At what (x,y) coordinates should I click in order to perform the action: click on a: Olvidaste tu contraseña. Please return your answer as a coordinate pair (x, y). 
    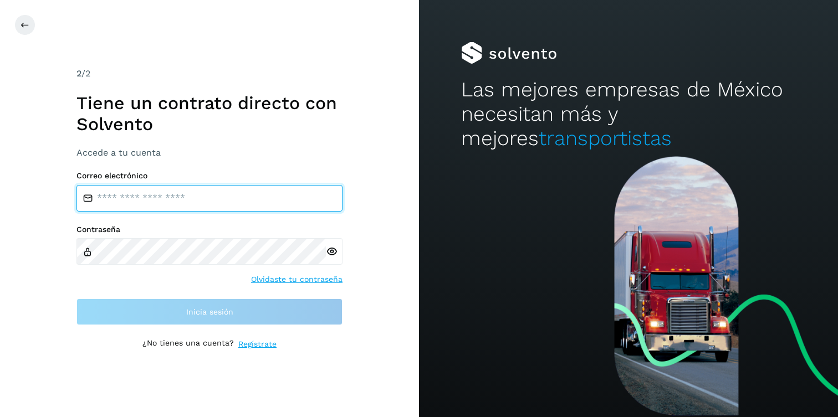
    Looking at the image, I should click on (296, 279).